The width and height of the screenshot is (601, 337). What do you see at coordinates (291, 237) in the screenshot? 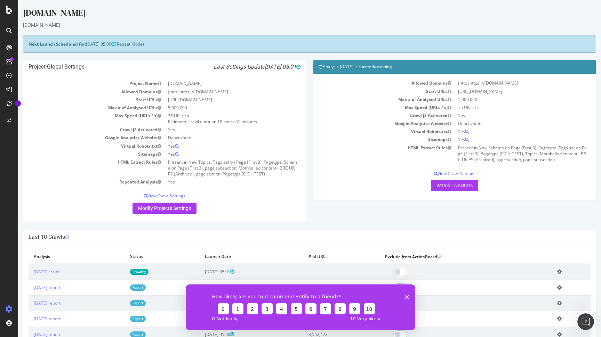
I see `h4: Last 10 Crawls` at bounding box center [291, 237].